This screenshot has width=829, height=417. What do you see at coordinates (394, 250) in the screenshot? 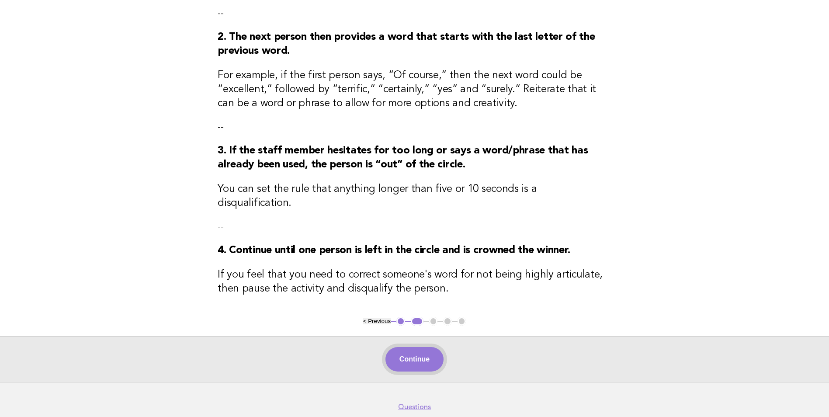
I see `strong: 4. Continue until one person is left in the circle and is crowned the winner.` at bounding box center [394, 250].